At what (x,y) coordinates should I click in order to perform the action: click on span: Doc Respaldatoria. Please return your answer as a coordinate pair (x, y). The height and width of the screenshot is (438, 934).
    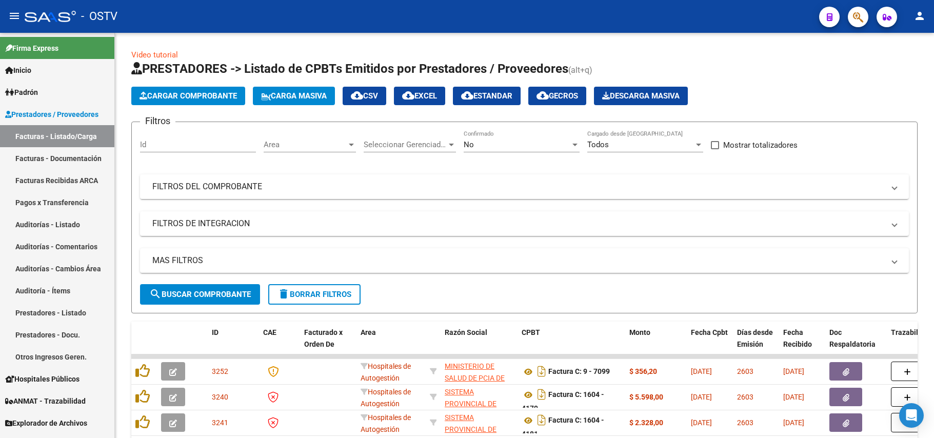
    Looking at the image, I should click on (853, 338).